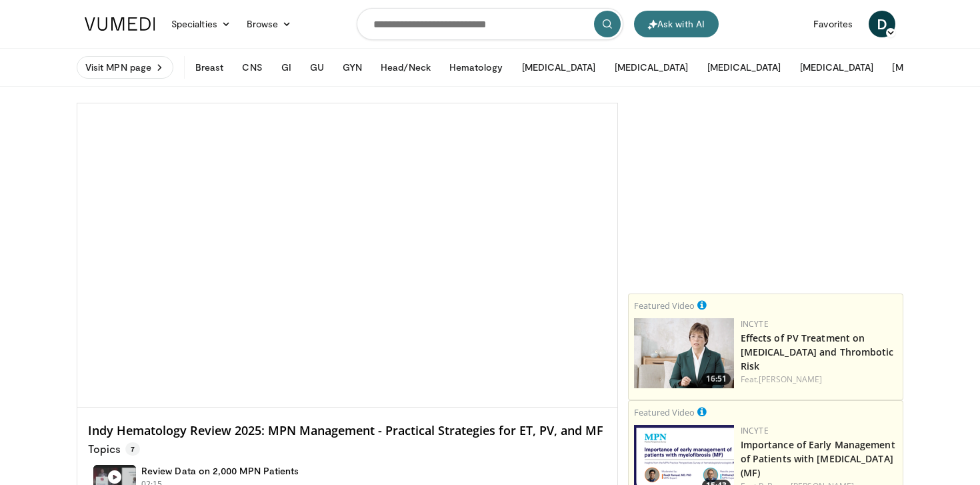  I want to click on input: Search topics, interventions, so click(490, 24).